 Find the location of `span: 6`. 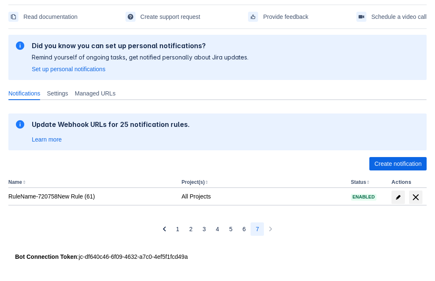

span: 6 is located at coordinates (245, 229).